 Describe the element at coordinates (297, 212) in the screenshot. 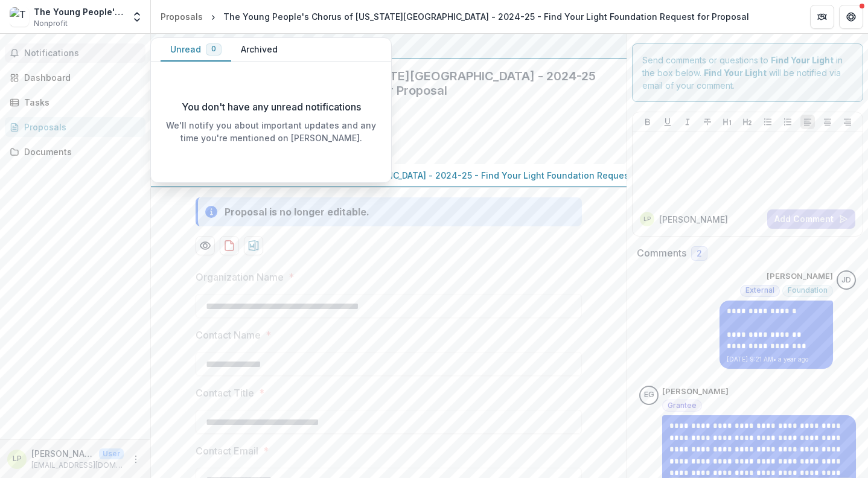

I see `div: Proposal is no longer editable.` at that location.